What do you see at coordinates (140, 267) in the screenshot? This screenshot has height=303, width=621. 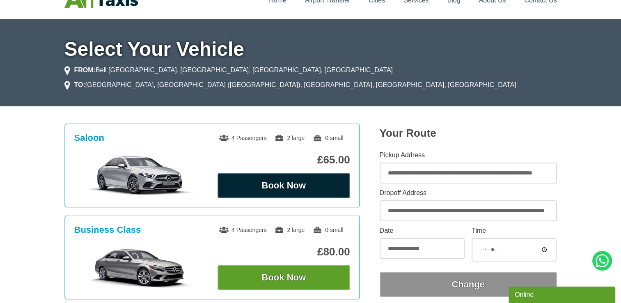 I see `img: Business Class` at bounding box center [140, 267].